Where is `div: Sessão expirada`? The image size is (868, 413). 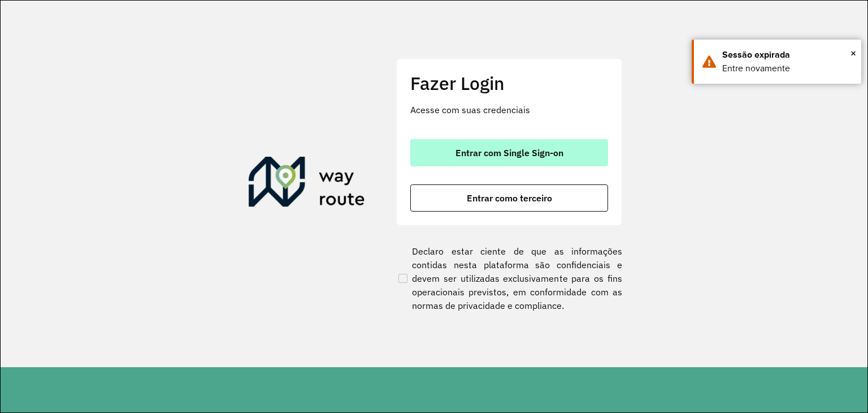
div: Sessão expirada is located at coordinates (787, 55).